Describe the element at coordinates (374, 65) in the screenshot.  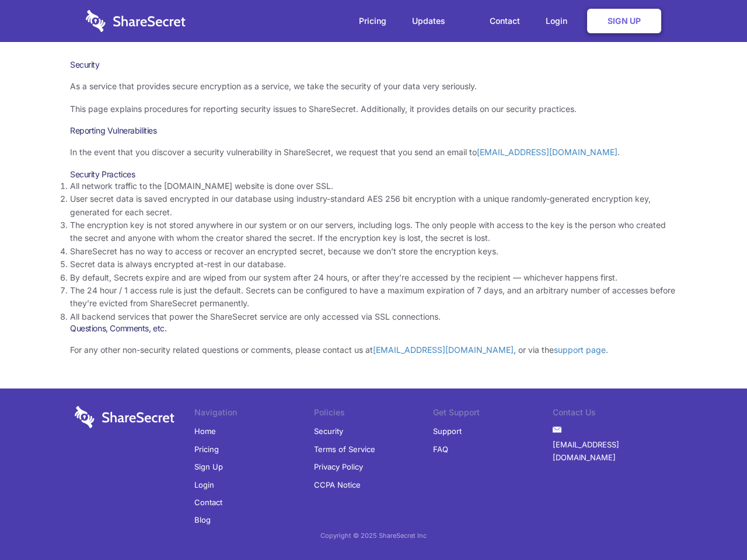
I see `h1: Security` at that location.